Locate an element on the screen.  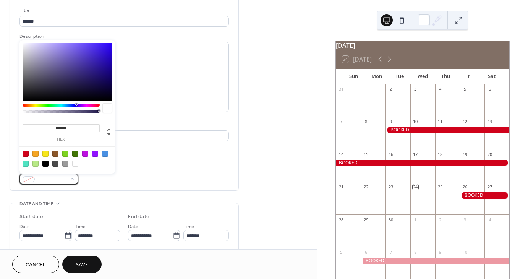
div: 18 is located at coordinates (440, 154).